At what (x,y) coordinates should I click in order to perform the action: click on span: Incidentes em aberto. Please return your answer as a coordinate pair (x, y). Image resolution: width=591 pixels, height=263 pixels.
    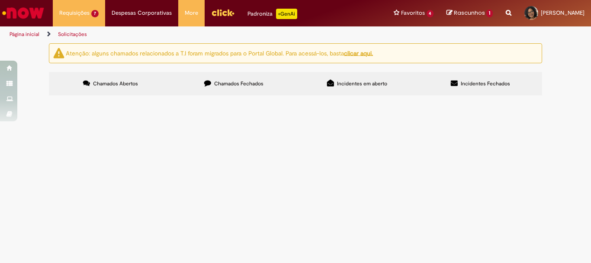
    Looking at the image, I should click on (362, 84).